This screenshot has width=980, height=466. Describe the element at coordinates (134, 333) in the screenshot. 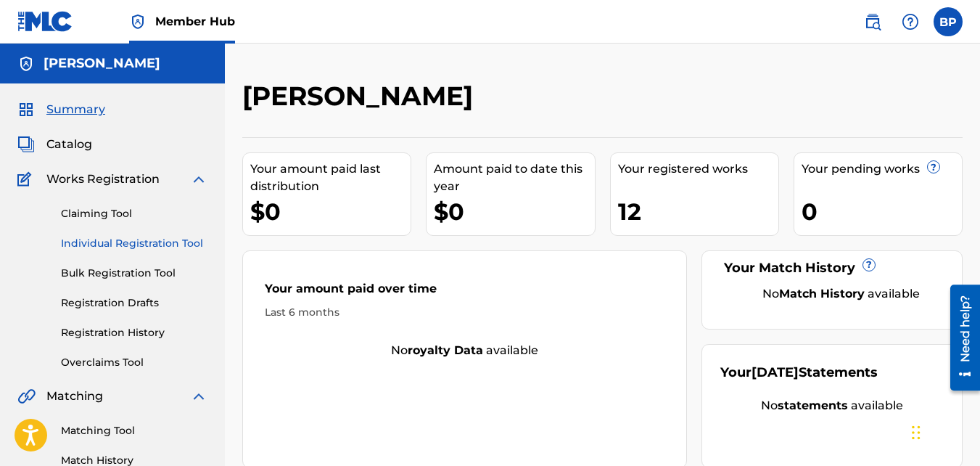

I see `a: Registration History` at that location.